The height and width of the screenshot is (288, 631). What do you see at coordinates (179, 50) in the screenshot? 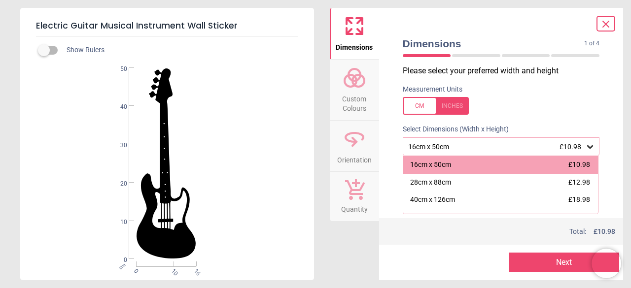
I see `div: Show Rulers` at bounding box center [179, 50].